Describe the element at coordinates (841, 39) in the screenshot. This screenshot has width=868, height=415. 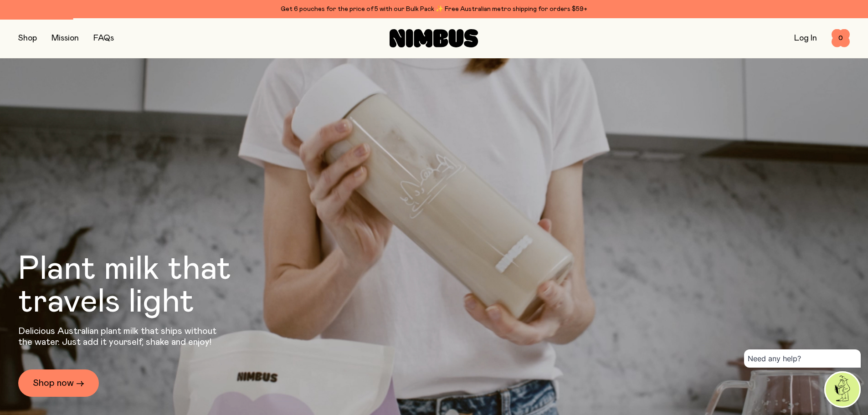
I see `span: 0` at that location.